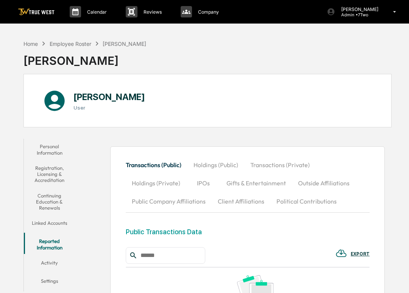  Describe the element at coordinates (151, 12) in the screenshot. I see `p: Reviews` at that location.